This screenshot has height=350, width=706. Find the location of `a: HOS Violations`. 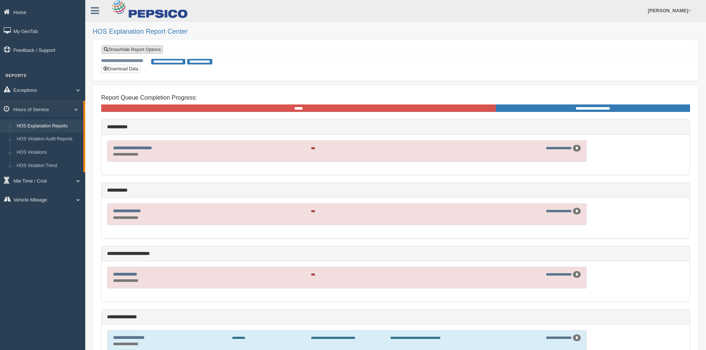

a: HOS Violations is located at coordinates (48, 153).